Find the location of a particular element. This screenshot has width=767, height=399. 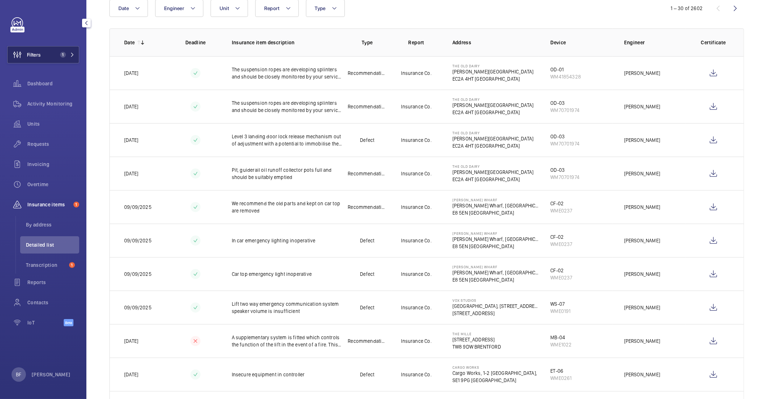

p: A supplementary system is fitted which controls the function of the lift in the event of a fire. ... is located at coordinates (287, 341).